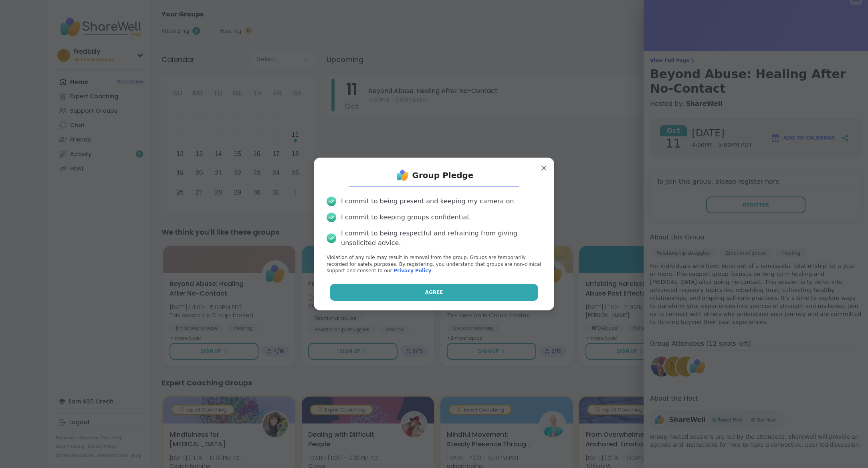 The height and width of the screenshot is (468, 868). Describe the element at coordinates (434, 292) in the screenshot. I see `button: Agree` at that location.